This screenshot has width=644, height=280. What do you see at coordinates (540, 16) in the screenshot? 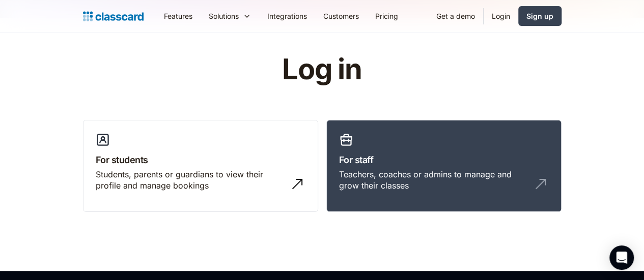
I see `div: Sign up` at bounding box center [540, 16].